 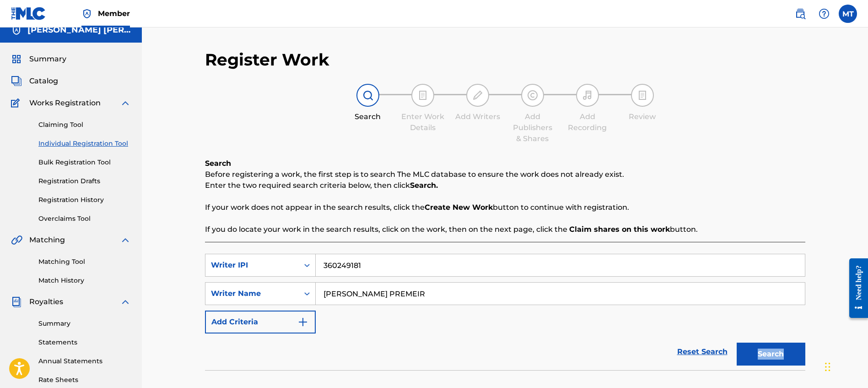 What do you see at coordinates (16, 37) in the screenshot?
I see `div: Open Resource Center` at bounding box center [16, 37].